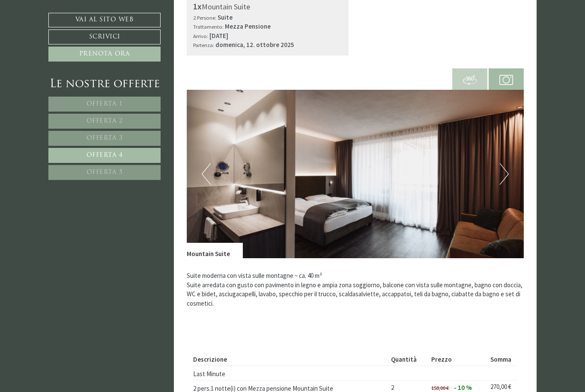 The height and width of the screenshot is (392, 585). I want to click on div: Montis – Active Nature Spa, so click(63, 28).